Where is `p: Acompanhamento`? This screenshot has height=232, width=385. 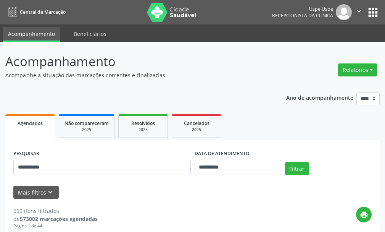
p: Acompanhamento is located at coordinates (136, 61).